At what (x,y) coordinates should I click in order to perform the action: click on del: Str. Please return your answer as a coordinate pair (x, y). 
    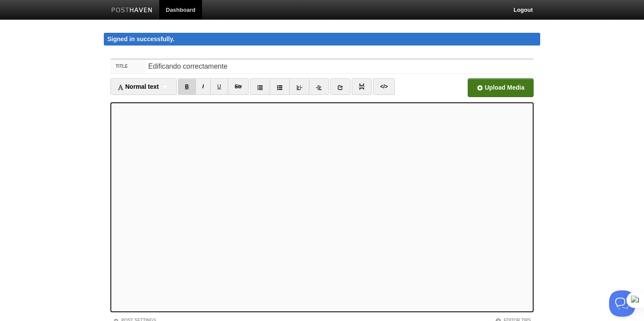
    Looking at the image, I should click on (238, 87).